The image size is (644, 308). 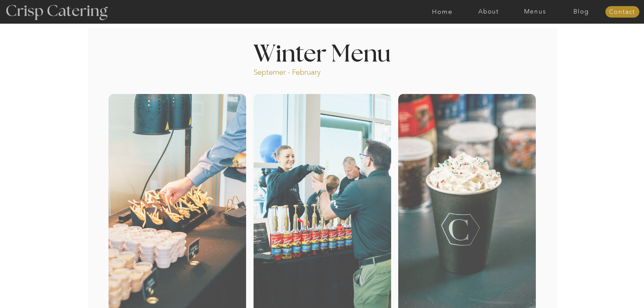 What do you see at coordinates (488, 12) in the screenshot?
I see `nav: About` at bounding box center [488, 12].